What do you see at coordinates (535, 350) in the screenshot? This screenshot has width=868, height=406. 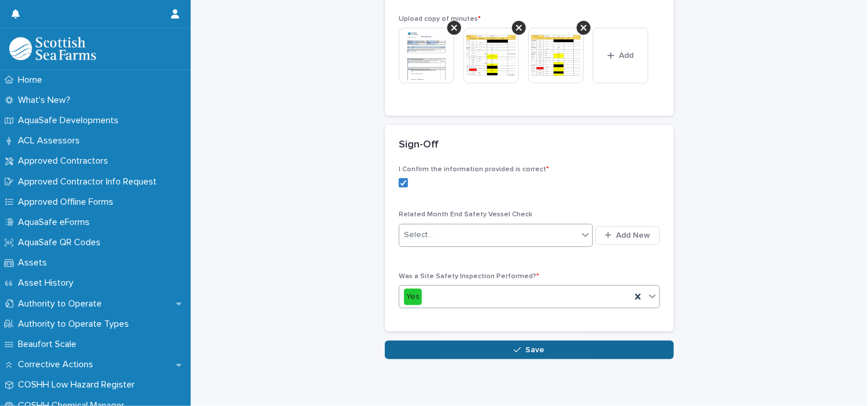 I see `span: Save` at bounding box center [535, 350].